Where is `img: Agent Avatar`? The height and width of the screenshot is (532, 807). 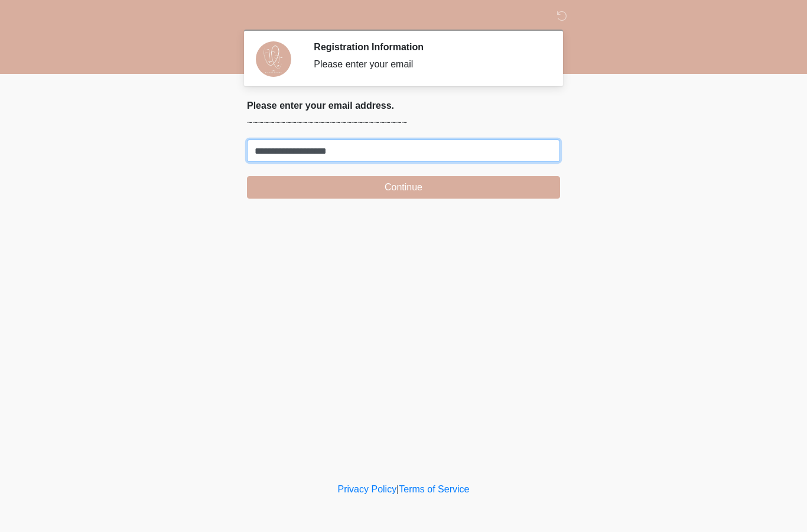
img: Agent Avatar is located at coordinates (273, 59).